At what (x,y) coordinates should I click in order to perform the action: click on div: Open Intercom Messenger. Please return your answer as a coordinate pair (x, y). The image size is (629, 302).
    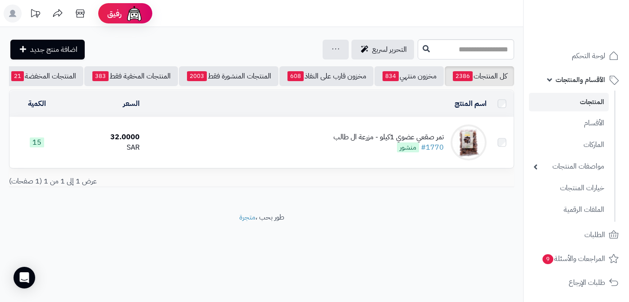
    Looking at the image, I should click on (24, 277).